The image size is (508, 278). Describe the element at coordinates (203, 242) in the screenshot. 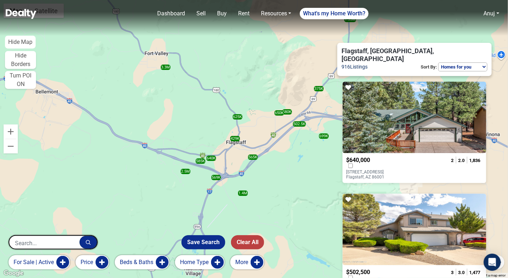

I see `button: Save Search` at that location.